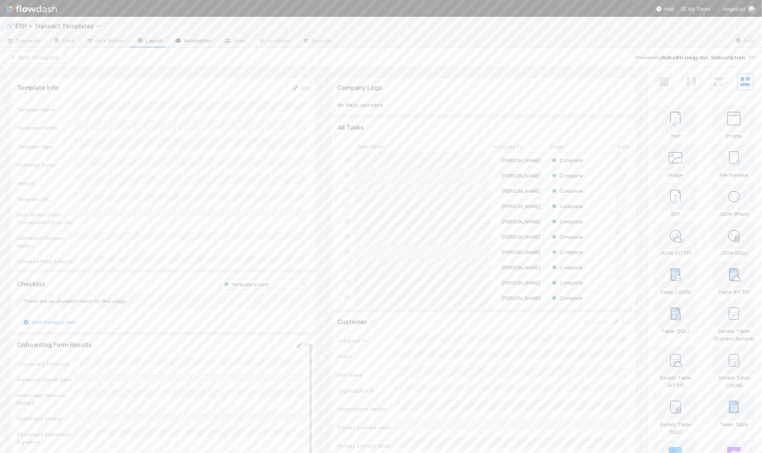 The width and height of the screenshot is (762, 453). What do you see at coordinates (735, 158) in the screenshot?
I see `img: file-52b74a7d50791aff9e3c.svg` at bounding box center [735, 158].